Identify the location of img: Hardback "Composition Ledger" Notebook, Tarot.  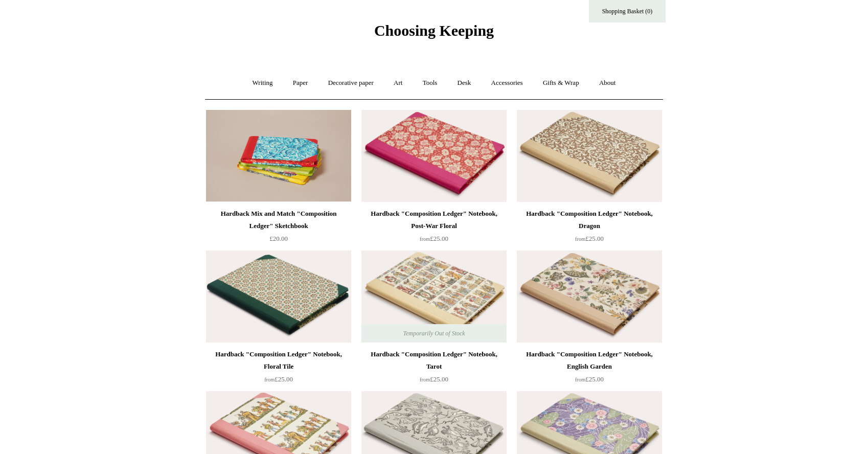
(434, 297).